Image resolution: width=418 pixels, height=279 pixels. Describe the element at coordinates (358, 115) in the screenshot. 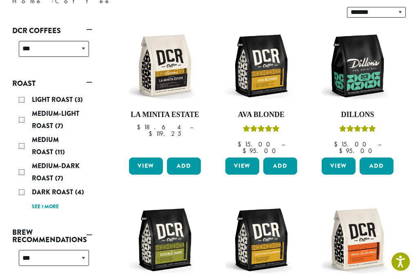

I see `h4: Dillons` at that location.